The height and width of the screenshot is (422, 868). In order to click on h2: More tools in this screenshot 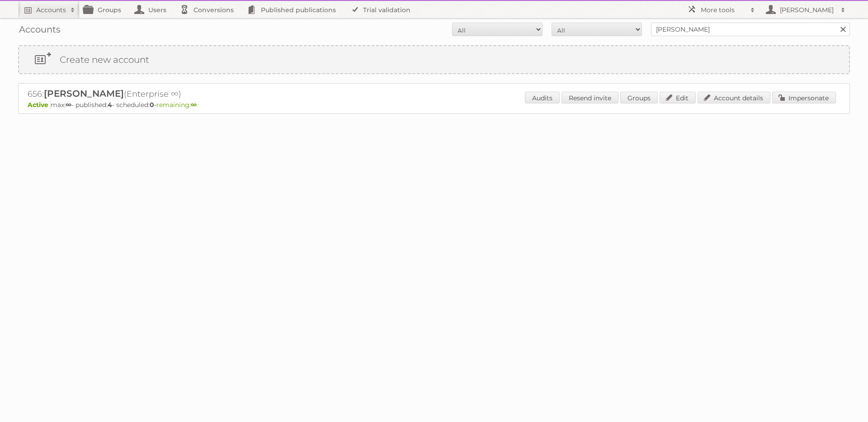, I will do `click(724, 10)`.